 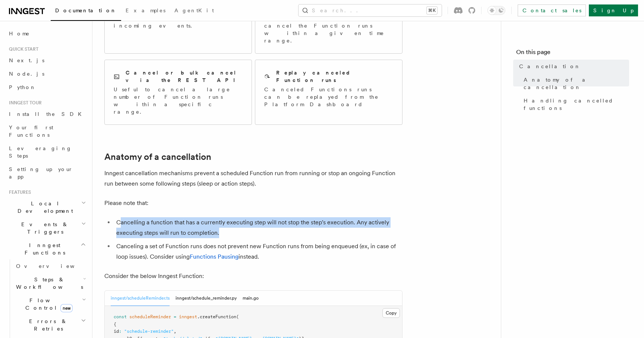 I want to click on span: Cancellation, so click(x=550, y=66).